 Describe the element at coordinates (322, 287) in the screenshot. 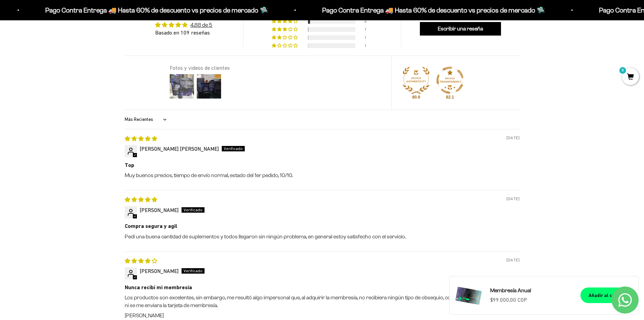

I see `b: Nunca recibí mi membresía` at that location.